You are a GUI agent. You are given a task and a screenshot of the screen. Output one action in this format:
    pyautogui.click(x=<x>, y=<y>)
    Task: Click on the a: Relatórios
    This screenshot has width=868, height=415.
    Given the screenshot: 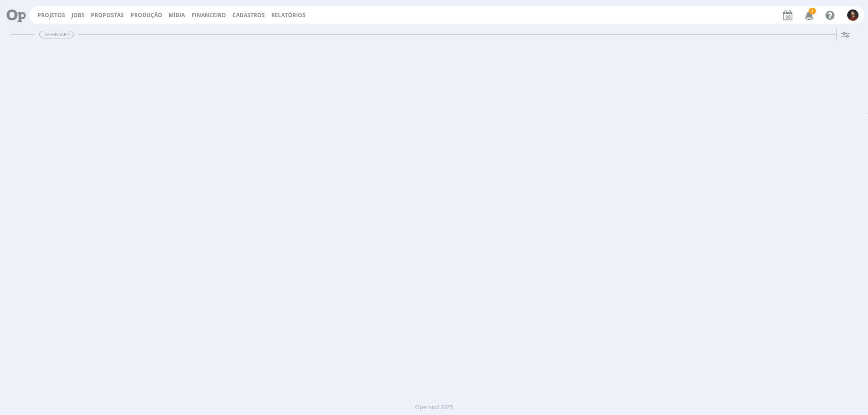 What is the action you would take?
    pyautogui.click(x=289, y=15)
    